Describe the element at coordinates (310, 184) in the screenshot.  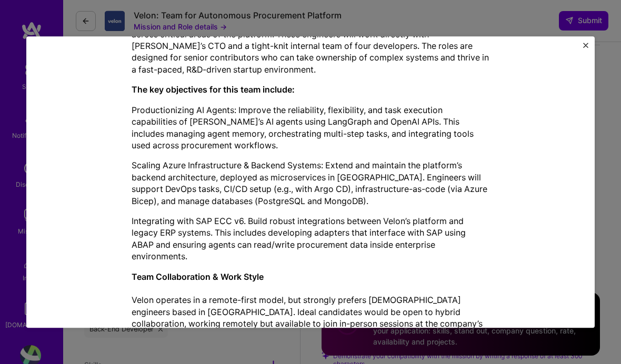
I see `p: Scaling Azure Infrastructure & Backend Systems: Extend and maintain the platform’s backend archit...` at that location.